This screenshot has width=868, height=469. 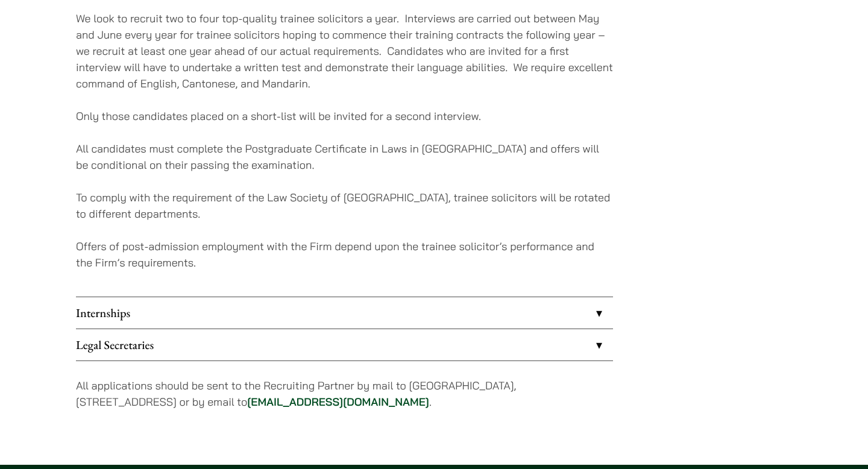 I want to click on p: Offers of post-admission employment with the Firm depend upon the trainee solicitor’s performance..., so click(x=344, y=255).